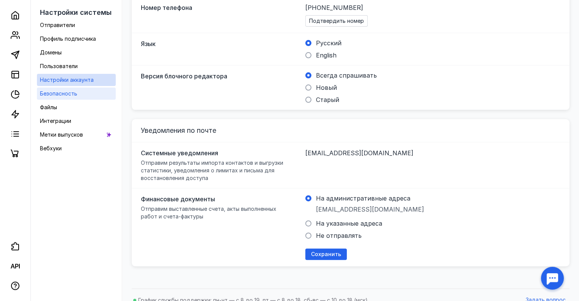 This screenshot has width=579, height=301. Describe the element at coordinates (327, 88) in the screenshot. I see `span: Новый` at that location.